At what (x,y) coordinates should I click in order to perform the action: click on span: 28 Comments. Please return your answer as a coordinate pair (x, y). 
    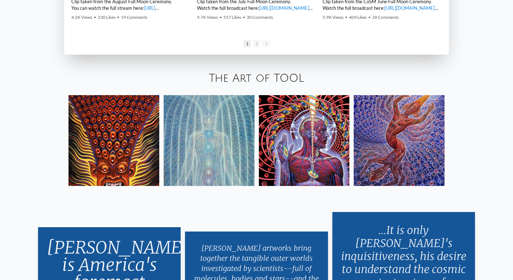
    Looking at the image, I should click on (385, 17).